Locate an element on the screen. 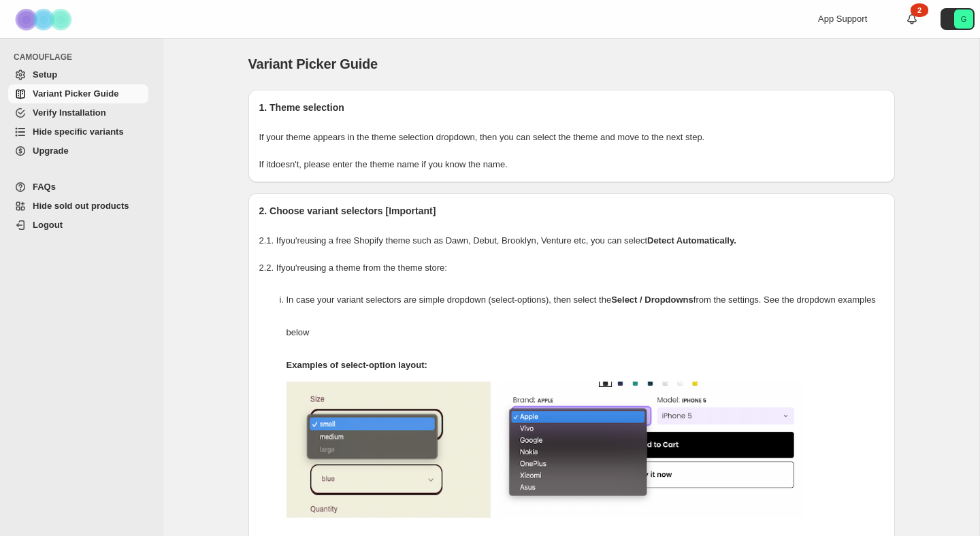 This screenshot has width=980, height=536. p: 2.2. If you're using a theme from the theme store: is located at coordinates (571, 268).